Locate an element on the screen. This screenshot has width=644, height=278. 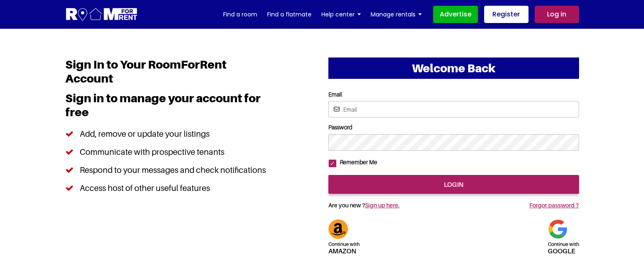
h5: Amazon is located at coordinates (344, 247).